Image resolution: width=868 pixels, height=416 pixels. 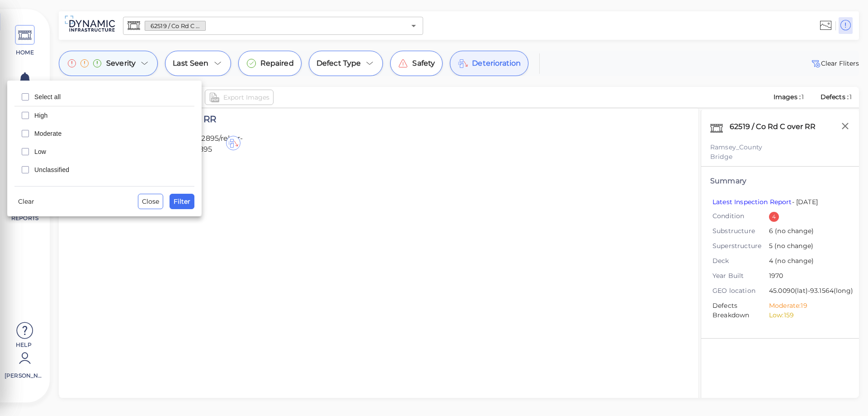 I want to click on button: Clear, so click(x=26, y=201).